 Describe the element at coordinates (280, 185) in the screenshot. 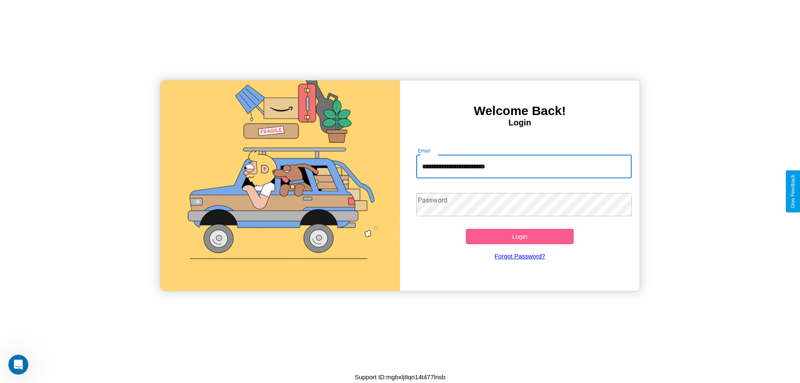

I see `img: gif` at that location.